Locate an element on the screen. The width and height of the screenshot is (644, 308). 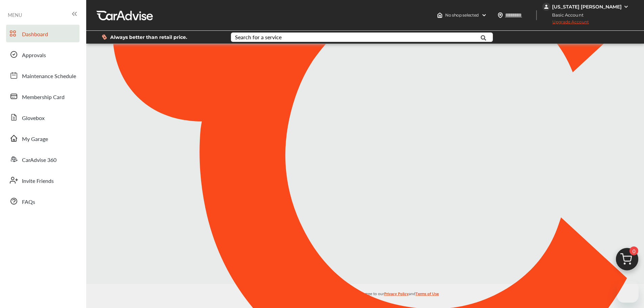
img: CA_CheckIcon.cf4f08d4.svg is located at coordinates (363, 154).